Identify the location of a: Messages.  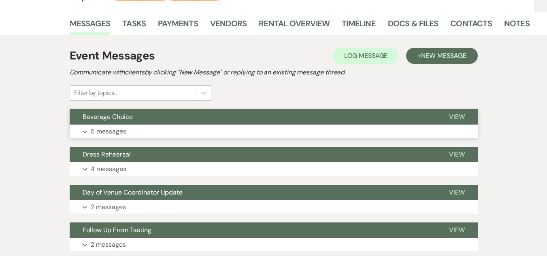
(90, 26).